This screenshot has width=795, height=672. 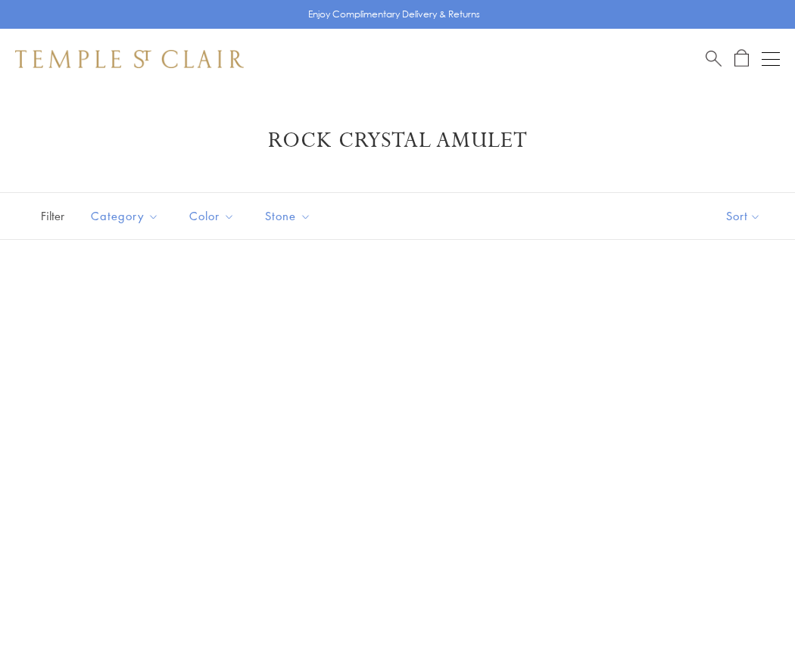 What do you see at coordinates (213, 216) in the screenshot?
I see `span: Color` at bounding box center [213, 216].